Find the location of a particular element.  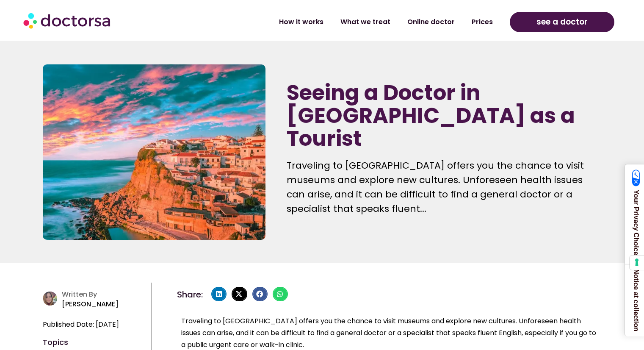

h4: Topics is located at coordinates (95, 343).